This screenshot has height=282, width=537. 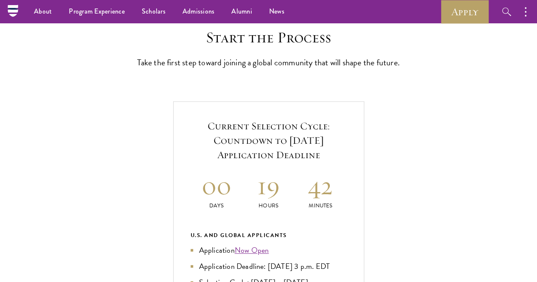 I want to click on li: Application, so click(x=269, y=250).